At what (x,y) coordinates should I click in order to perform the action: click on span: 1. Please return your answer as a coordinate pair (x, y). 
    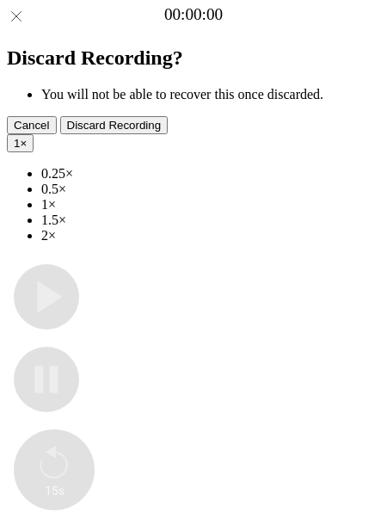
    Looking at the image, I should click on (16, 143).